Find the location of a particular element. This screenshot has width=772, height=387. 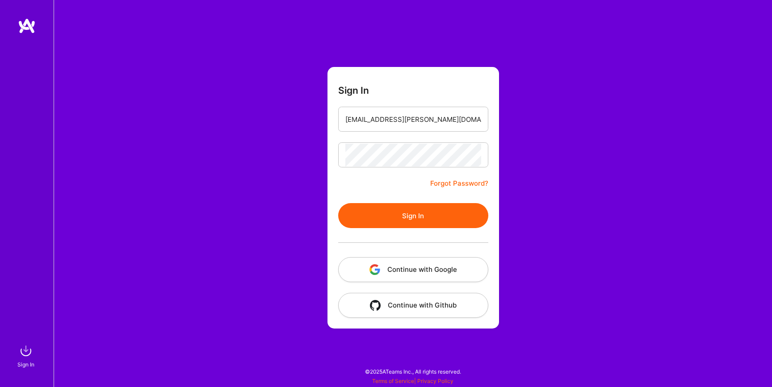

button: Sign In is located at coordinates (413, 216).